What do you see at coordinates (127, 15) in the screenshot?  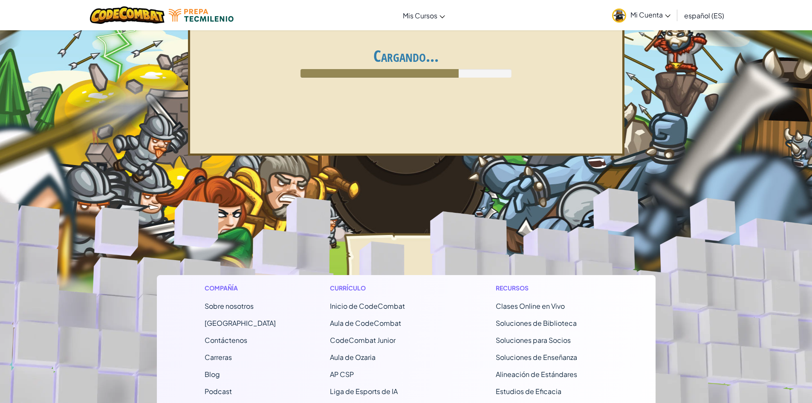 I see `a: CodeCombat logo` at bounding box center [127, 15].